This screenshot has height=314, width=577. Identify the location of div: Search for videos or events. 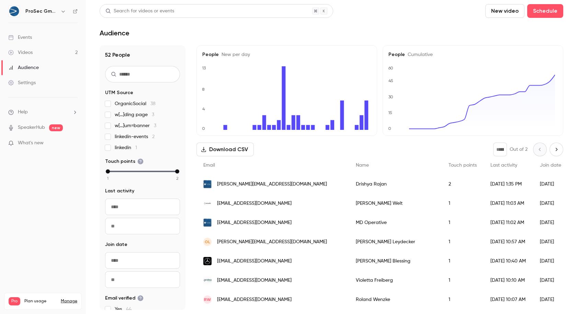
(140, 11).